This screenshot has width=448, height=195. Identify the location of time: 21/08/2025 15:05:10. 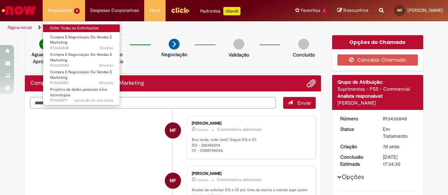
(391, 147).